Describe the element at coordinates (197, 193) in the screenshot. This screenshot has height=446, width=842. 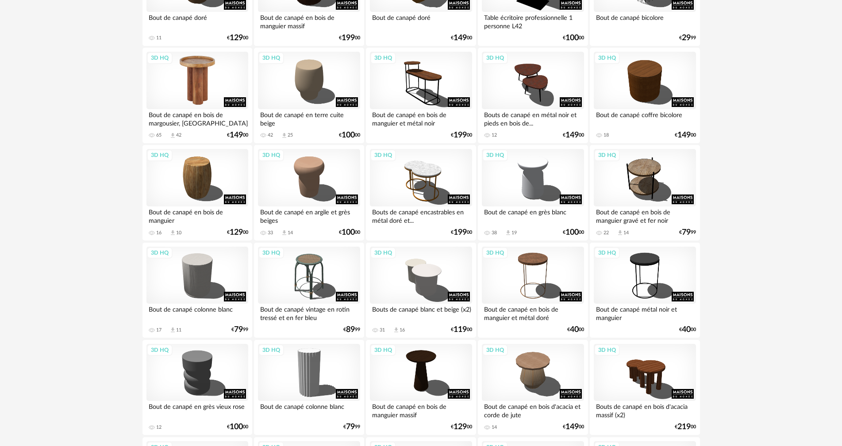
I see `a: 3D HQ Bout de canapé en bois de manguier 16 Download icon 10 €12900` at that location.